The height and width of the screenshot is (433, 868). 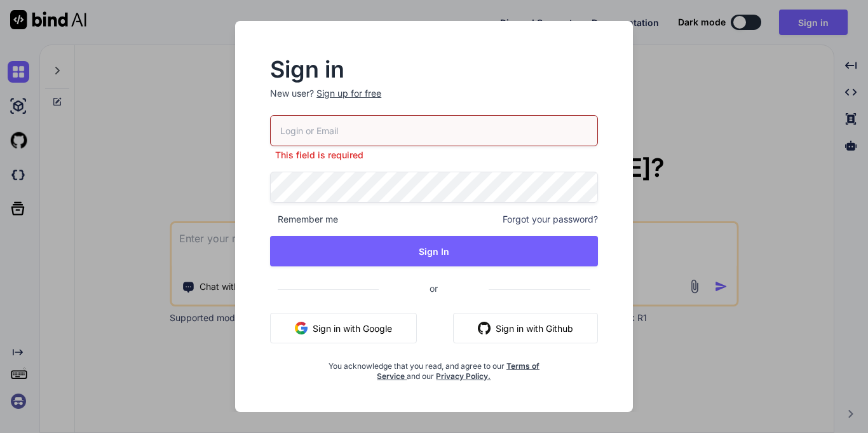 I want to click on div: You acknowledge that you read, and agree to our and our, so click(x=434, y=368).